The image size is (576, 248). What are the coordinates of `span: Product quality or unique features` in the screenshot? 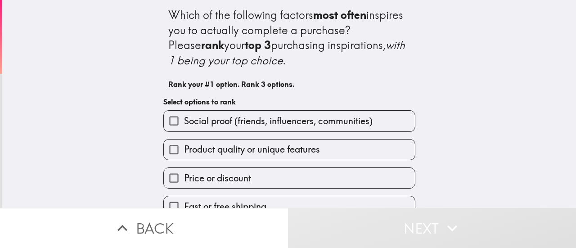 It's located at (252, 149).